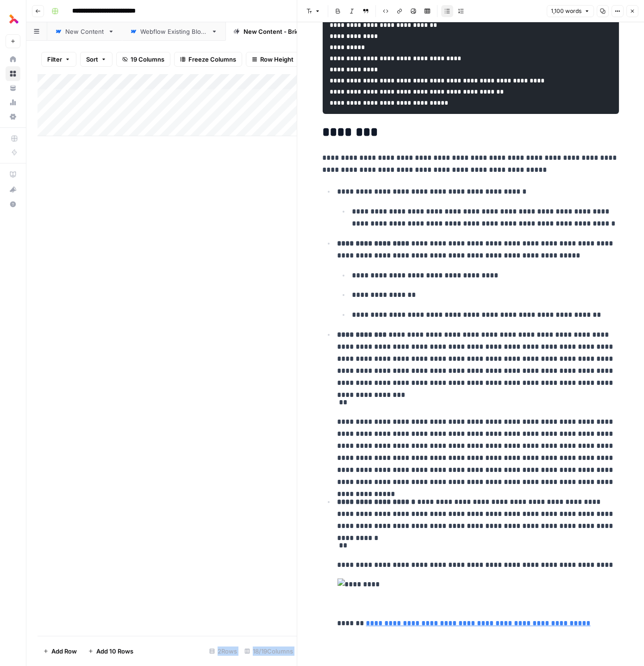  What do you see at coordinates (143, 59) in the screenshot?
I see `button: 19 Columns` at bounding box center [143, 59].